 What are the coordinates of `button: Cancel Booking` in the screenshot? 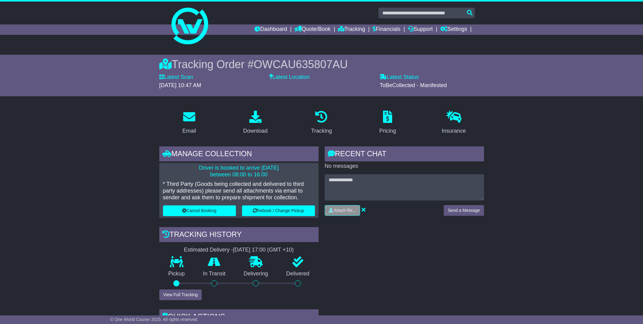 It's located at (199, 210).